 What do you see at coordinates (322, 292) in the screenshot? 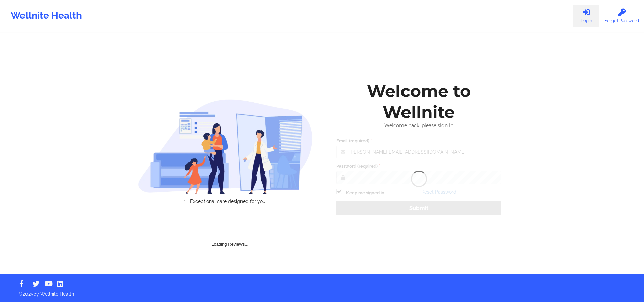
I see `p: © 2025 by Wellnite Health` at bounding box center [322, 292].